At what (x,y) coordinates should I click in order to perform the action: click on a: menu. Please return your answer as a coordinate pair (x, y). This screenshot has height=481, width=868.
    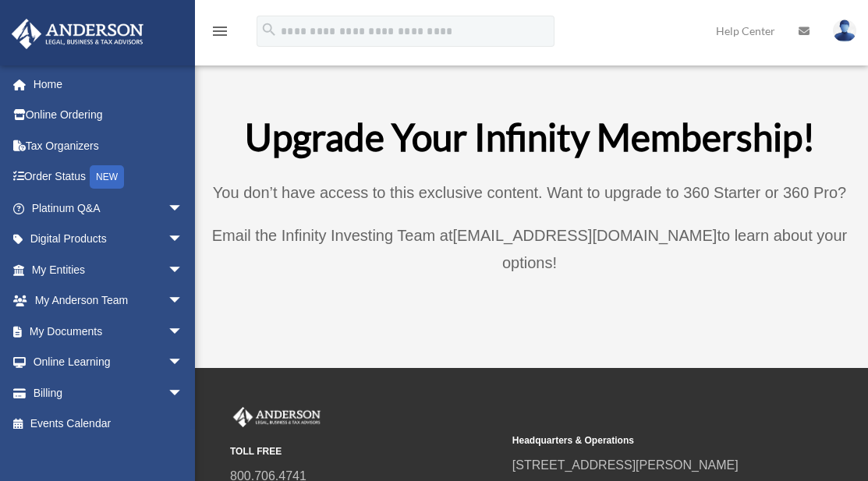
    Looking at the image, I should click on (220, 33).